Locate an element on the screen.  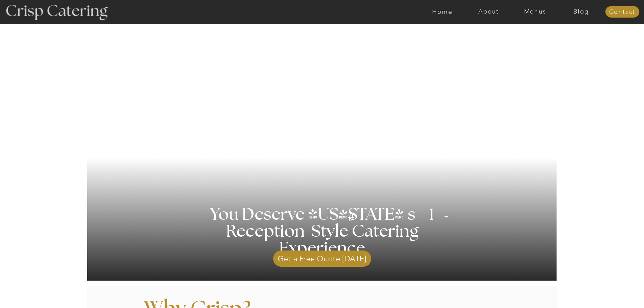
nav: Contact is located at coordinates (622, 12).